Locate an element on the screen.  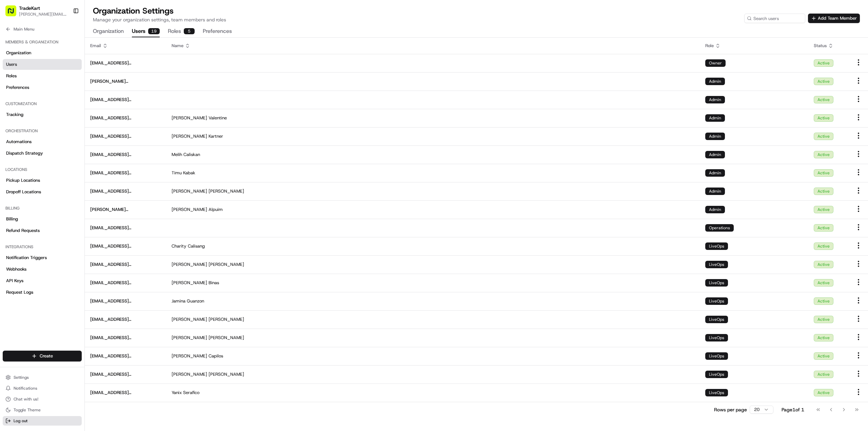
div: Owner is located at coordinates (716, 63).